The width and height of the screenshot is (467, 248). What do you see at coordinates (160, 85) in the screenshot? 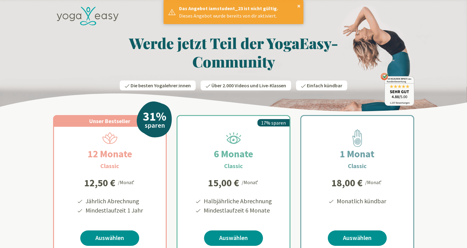
I see `span: Die besten Yogalehrer:innen` at bounding box center [160, 85].